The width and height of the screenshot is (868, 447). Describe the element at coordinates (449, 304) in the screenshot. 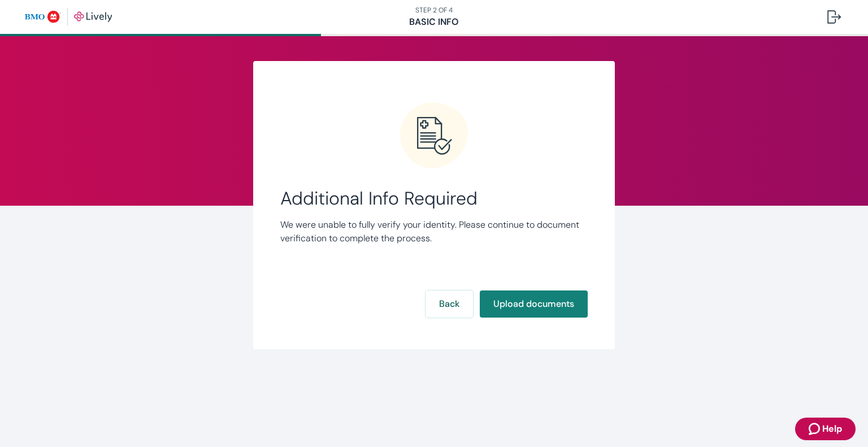

I see `button: Back` at that location.